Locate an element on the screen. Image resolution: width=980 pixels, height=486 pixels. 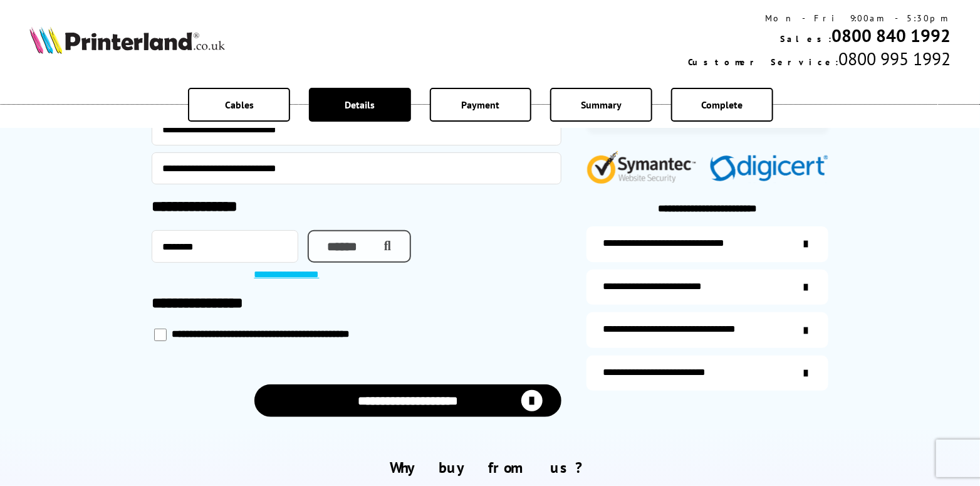
a: additional-cables is located at coordinates (708, 330).